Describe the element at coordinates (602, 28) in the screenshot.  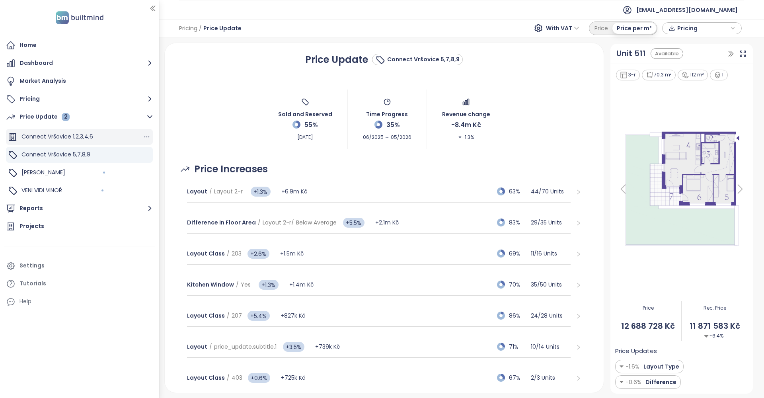
I see `div: Price` at that location.